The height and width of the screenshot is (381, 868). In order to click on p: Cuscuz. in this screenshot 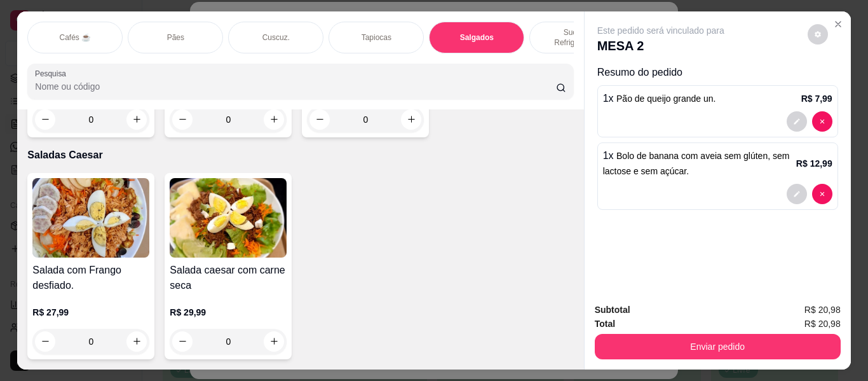, I will do `click(276, 37)`.